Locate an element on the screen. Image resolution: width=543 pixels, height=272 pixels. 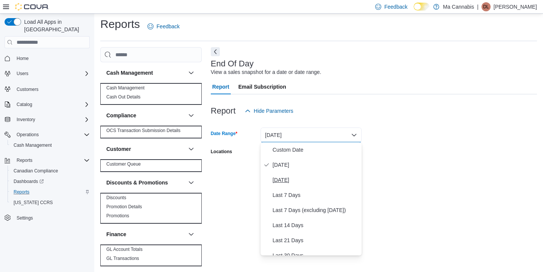
a: Reports is located at coordinates (21, 192).